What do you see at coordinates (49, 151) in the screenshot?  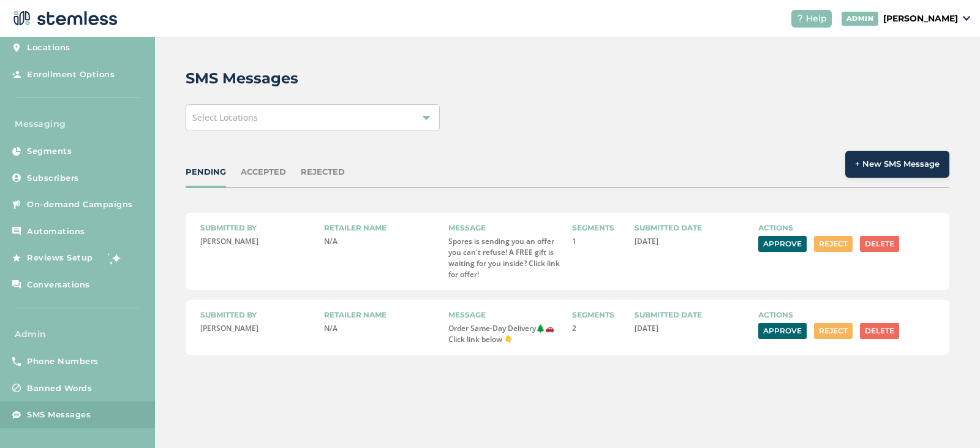 I see `span: Segments` at bounding box center [49, 151].